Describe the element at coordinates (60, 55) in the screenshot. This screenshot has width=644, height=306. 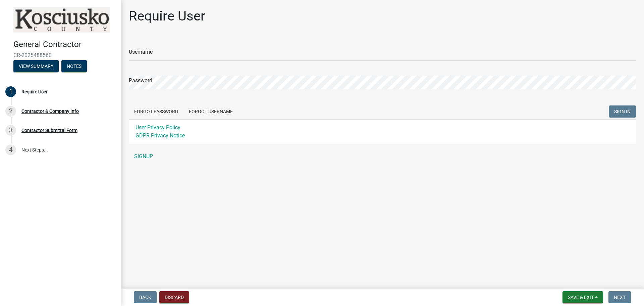
I see `span: CR-2025488560` at that location.